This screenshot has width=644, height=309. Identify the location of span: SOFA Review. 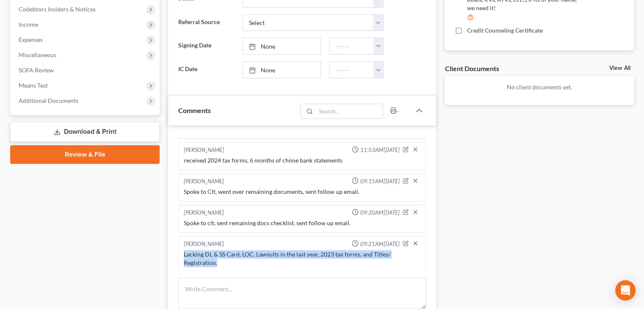
(36, 70).